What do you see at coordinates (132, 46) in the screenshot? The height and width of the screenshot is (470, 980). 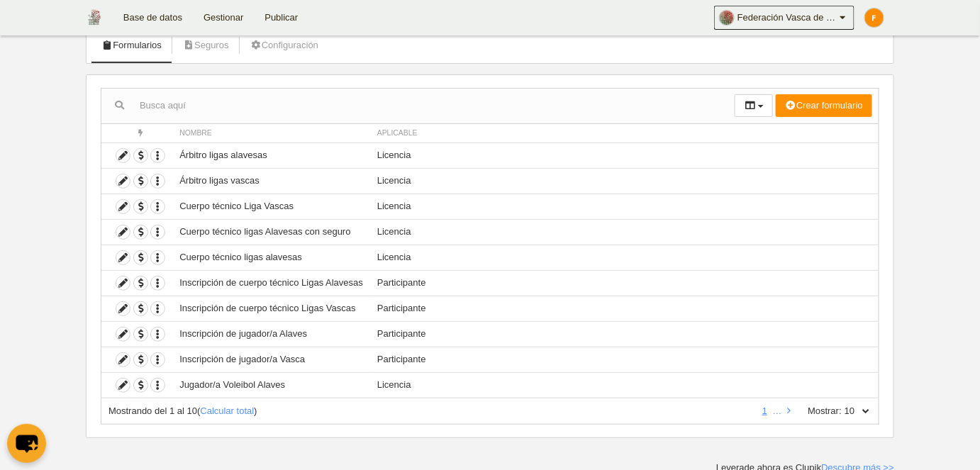 I see `a: Formularios` at bounding box center [132, 46].